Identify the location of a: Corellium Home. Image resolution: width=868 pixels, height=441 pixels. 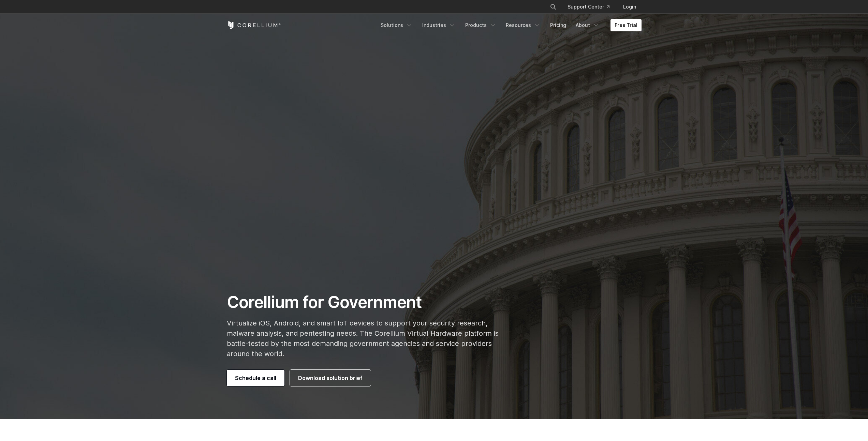
(254, 25).